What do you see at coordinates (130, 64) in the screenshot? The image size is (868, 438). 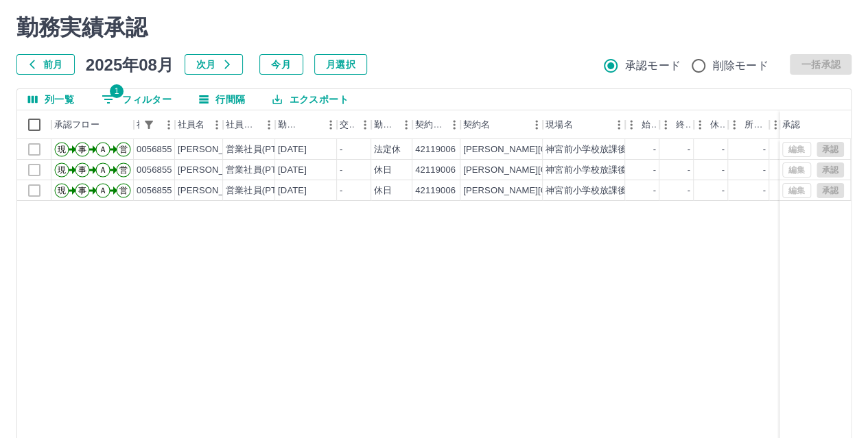 I see `h5: 2025年08月` at bounding box center [130, 64].